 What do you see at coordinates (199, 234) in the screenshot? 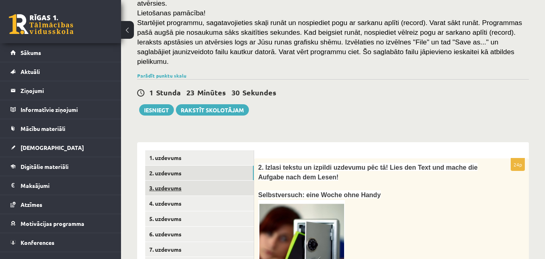
I see `a: 6. uzdevums` at bounding box center [199, 234].